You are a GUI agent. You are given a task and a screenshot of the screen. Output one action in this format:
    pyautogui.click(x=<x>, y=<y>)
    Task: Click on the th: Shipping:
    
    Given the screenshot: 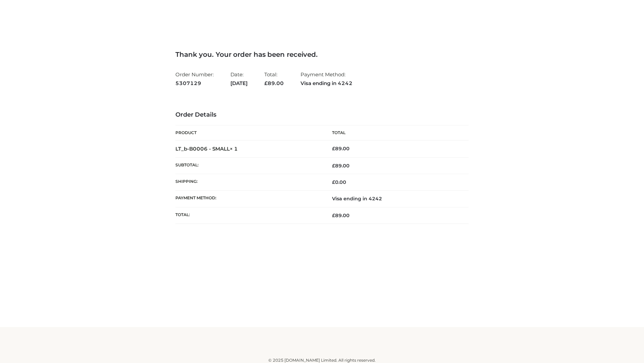 What is the action you would take?
    pyautogui.click(x=248, y=182)
    